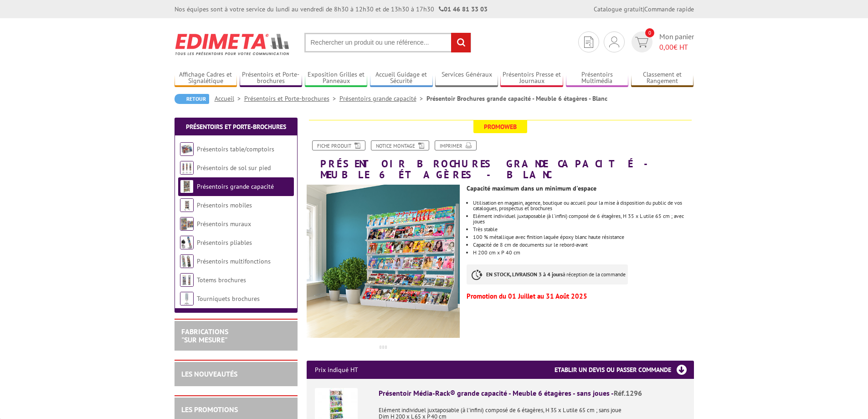 The image size is (868, 419). Describe the element at coordinates (187, 149) in the screenshot. I see `img: Présentoirs table/comptoirs` at that location.